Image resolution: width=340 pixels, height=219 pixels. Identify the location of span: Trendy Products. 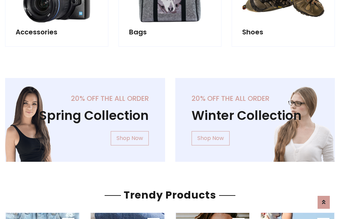
(170, 195).